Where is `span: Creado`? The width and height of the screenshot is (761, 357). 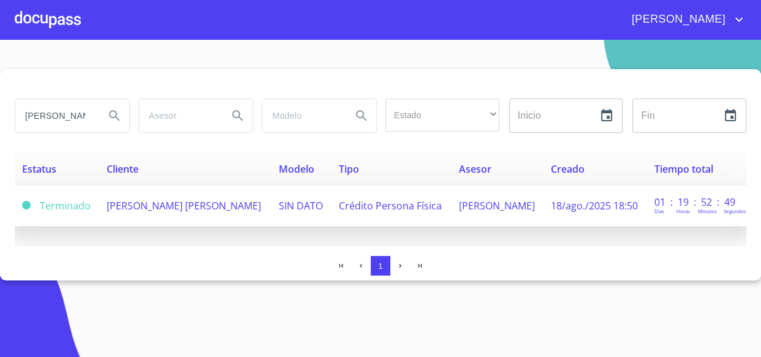 span: Creado is located at coordinates (567, 169).